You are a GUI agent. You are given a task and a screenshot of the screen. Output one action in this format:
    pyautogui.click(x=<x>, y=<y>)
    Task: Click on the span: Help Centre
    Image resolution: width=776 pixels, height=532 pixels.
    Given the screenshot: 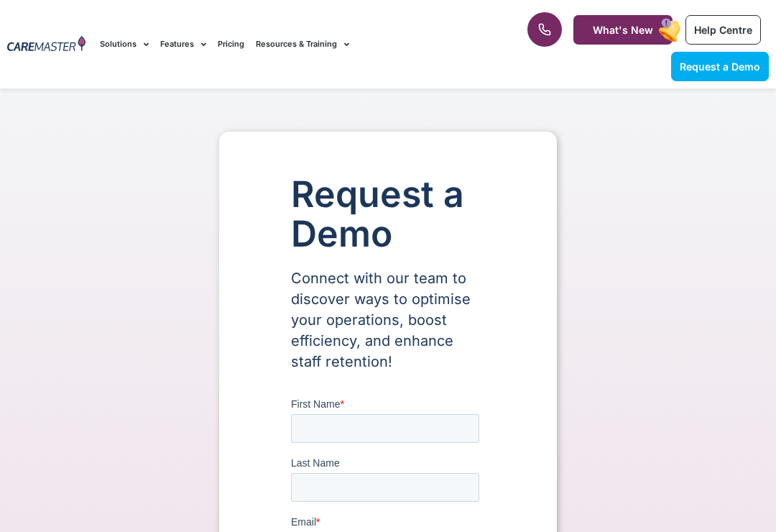 What is the action you would take?
    pyautogui.click(x=723, y=30)
    